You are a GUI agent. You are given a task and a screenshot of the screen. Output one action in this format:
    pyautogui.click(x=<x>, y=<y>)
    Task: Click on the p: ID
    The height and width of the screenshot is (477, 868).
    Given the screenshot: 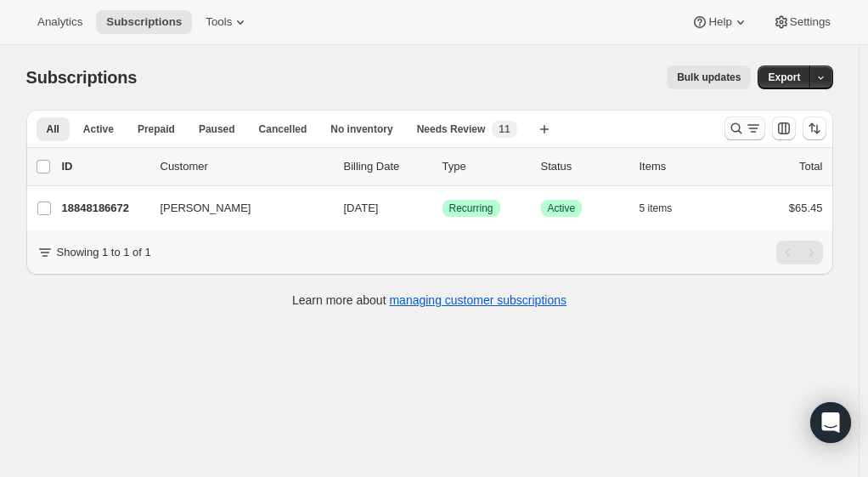 What is the action you would take?
    pyautogui.click(x=104, y=167)
    